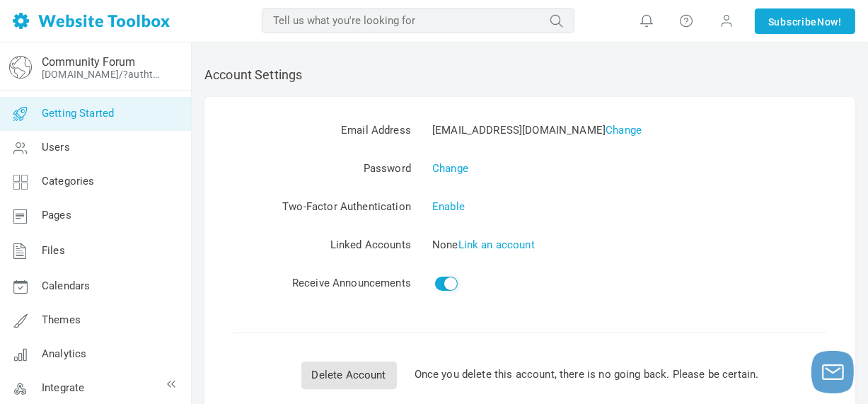 Image resolution: width=868 pixels, height=404 pixels. I want to click on button: Launch chat, so click(832, 372).